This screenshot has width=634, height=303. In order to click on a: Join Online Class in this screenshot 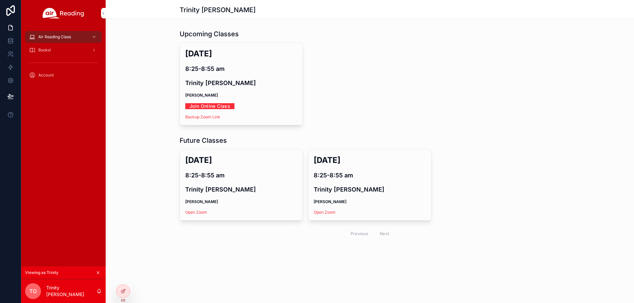, I will do `click(210, 106)`.